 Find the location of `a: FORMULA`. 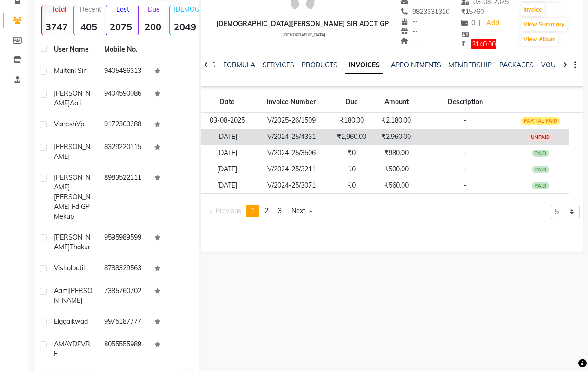

a: FORMULA is located at coordinates (239, 65).